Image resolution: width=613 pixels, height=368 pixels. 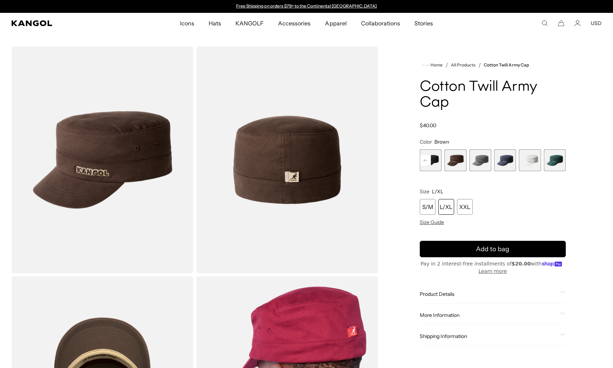 I want to click on span: $40.00, so click(x=428, y=126).